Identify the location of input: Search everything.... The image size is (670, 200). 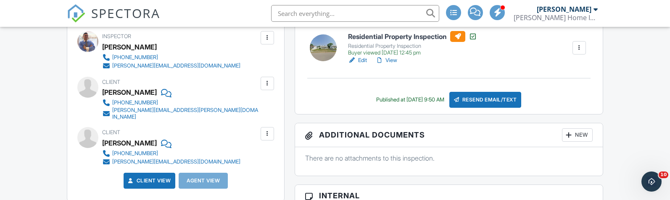
(355, 13).